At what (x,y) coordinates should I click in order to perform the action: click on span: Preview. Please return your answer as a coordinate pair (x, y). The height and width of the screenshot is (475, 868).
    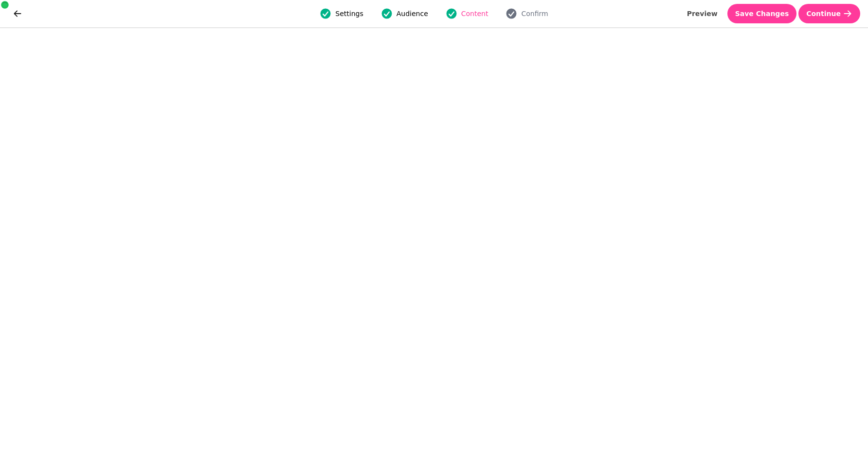
    Looking at the image, I should click on (702, 13).